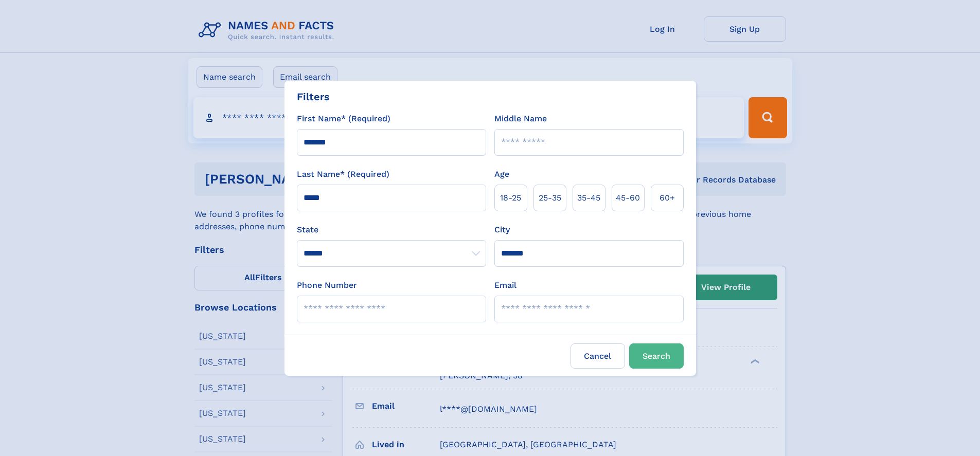  Describe the element at coordinates (343, 174) in the screenshot. I see `label: Last Name* (Required)` at that location.